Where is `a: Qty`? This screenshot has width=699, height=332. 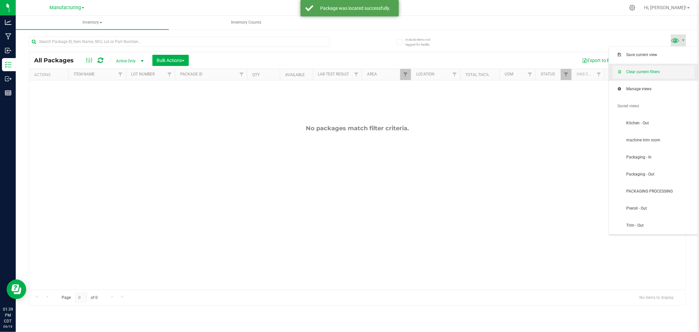
a: Qty is located at coordinates (256, 75).